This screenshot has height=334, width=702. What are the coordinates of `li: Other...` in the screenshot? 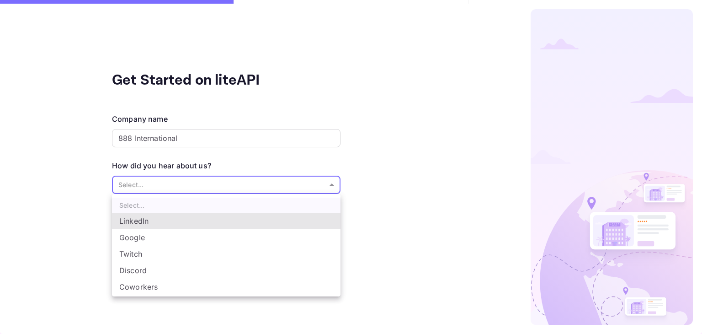 It's located at (226, 303).